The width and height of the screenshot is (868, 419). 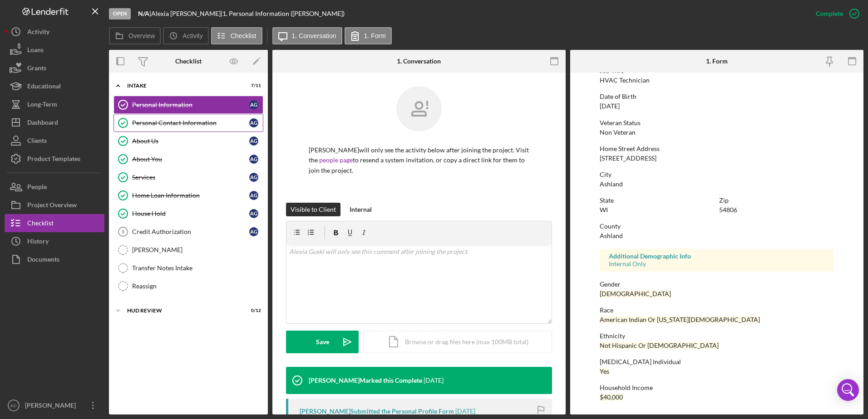 I want to click on button: People, so click(x=55, y=187).